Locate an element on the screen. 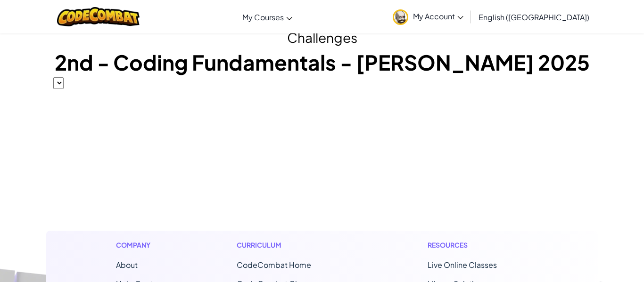  a: My Account is located at coordinates (428, 17).